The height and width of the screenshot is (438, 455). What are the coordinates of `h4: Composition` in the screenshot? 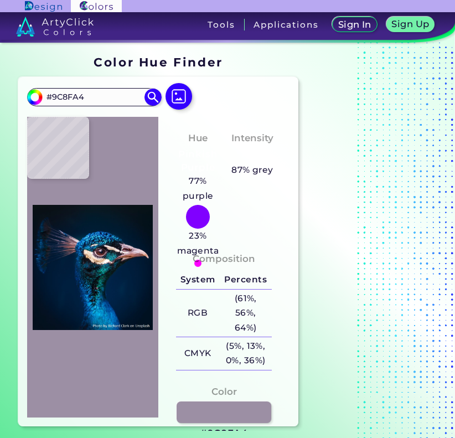 It's located at (224, 259).